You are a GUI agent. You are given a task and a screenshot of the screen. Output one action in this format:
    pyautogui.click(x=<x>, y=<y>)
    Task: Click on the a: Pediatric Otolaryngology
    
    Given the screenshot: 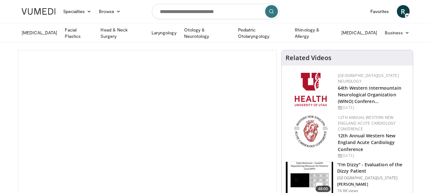 What is the action you would take?
    pyautogui.click(x=262, y=33)
    